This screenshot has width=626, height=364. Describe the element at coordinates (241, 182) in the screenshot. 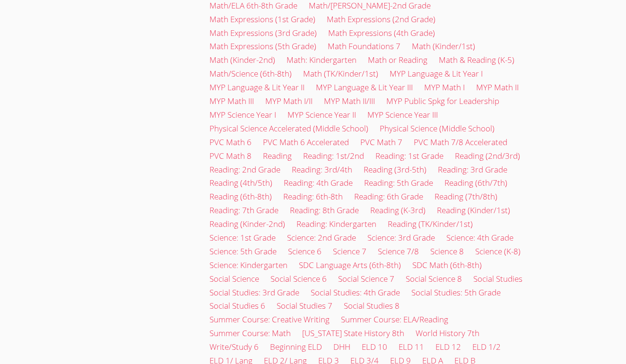

I see `a: Reading (4th/5th)` at that location.